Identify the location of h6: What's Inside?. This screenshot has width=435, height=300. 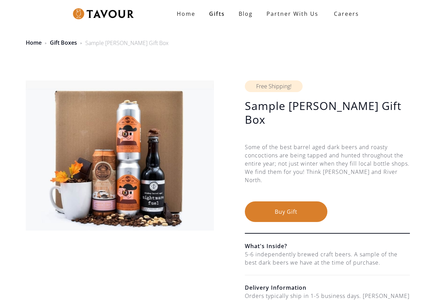
(328, 246).